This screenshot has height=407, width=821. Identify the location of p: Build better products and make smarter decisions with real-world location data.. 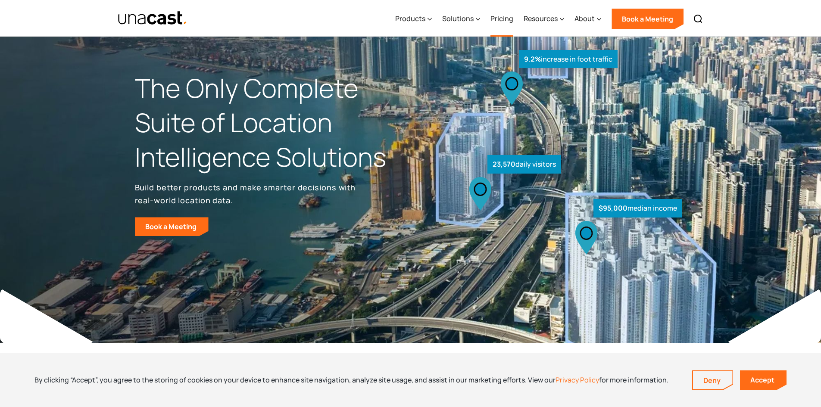
(247, 194).